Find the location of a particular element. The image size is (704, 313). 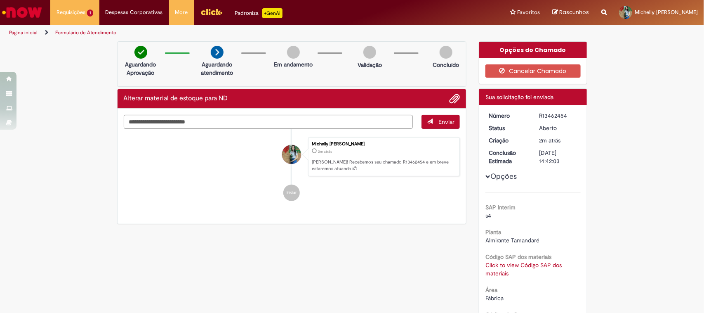

img: arrow-next.png is located at coordinates (217, 52).